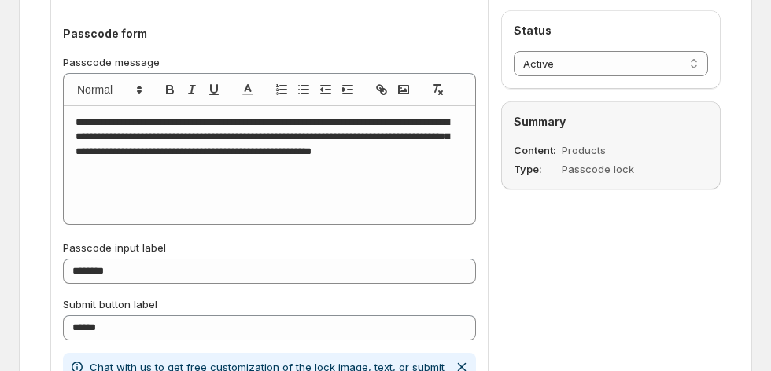  Describe the element at coordinates (536, 150) in the screenshot. I see `dt: Content :` at that location.